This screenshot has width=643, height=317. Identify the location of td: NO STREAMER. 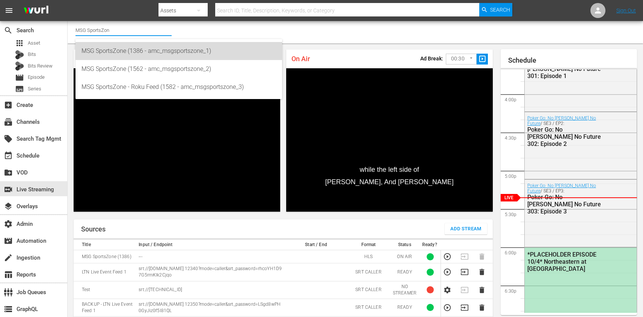
(404, 290).